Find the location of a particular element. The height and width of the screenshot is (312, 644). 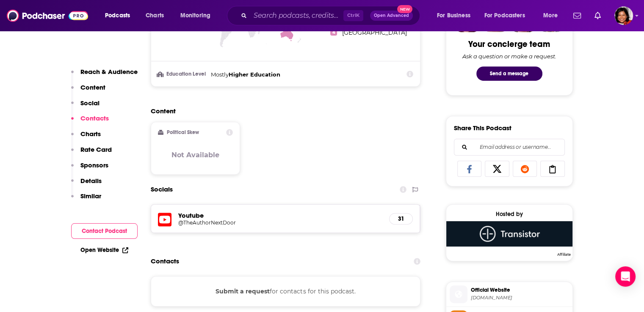

button: Content is located at coordinates (88, 91).